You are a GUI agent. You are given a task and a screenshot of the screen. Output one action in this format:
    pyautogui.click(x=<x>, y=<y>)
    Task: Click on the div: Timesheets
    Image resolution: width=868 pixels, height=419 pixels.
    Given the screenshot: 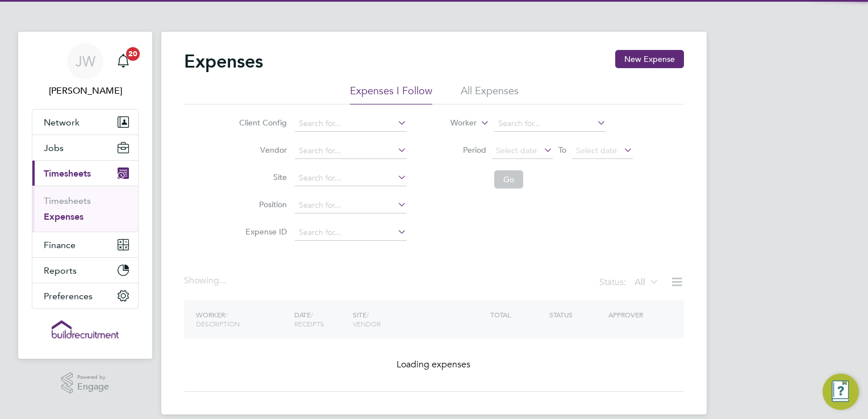 What is the action you would take?
    pyautogui.click(x=85, y=208)
    